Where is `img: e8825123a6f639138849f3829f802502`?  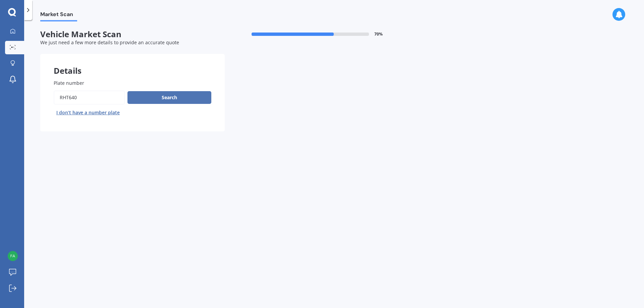
img: e8825123a6f639138849f3829f802502 is located at coordinates (13, 256).